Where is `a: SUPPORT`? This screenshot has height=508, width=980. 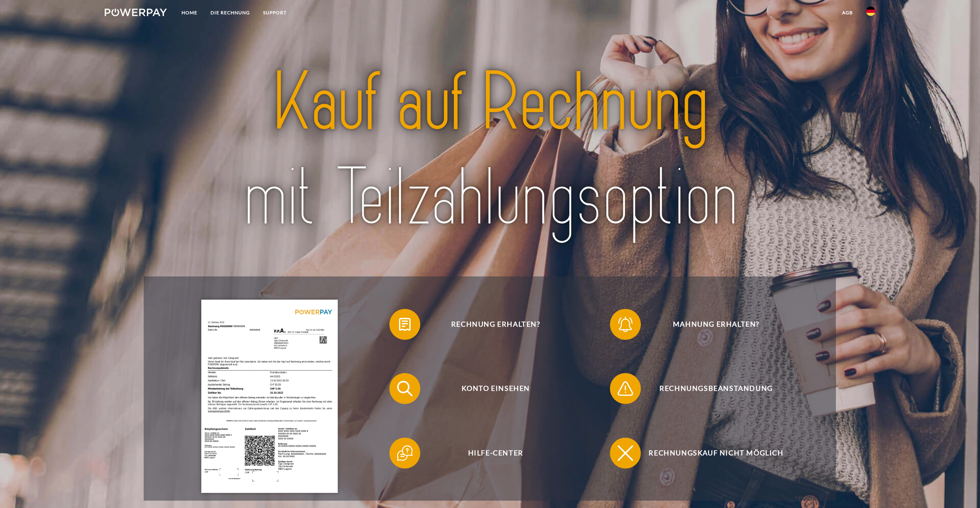 a: SUPPORT is located at coordinates (274, 13).